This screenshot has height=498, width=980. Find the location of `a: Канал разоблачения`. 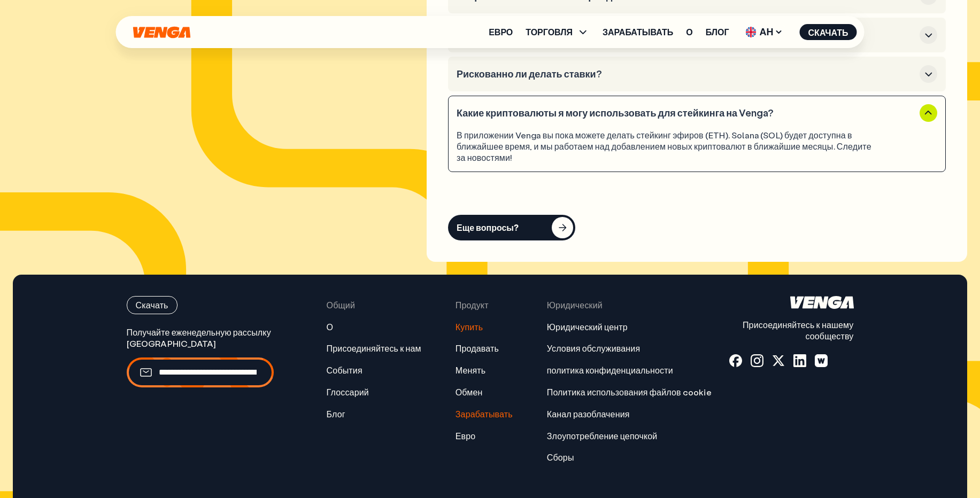

a: Канал разоблачения is located at coordinates (588, 414).